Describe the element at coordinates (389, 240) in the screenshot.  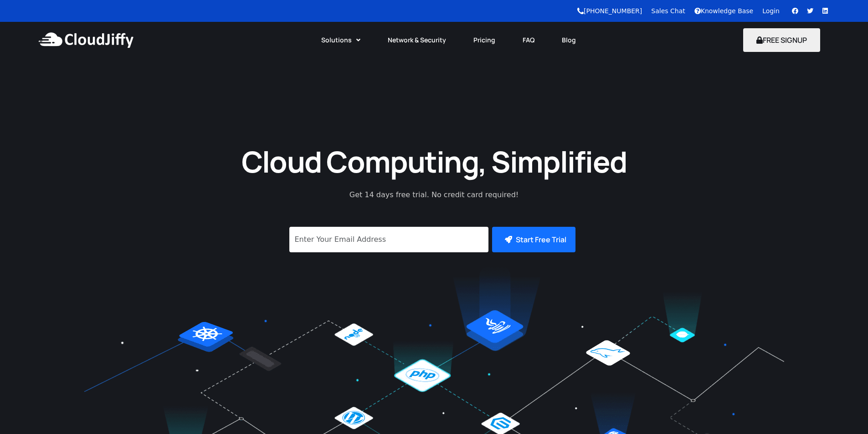
I see `input: Enter Your Email Address` at that location.